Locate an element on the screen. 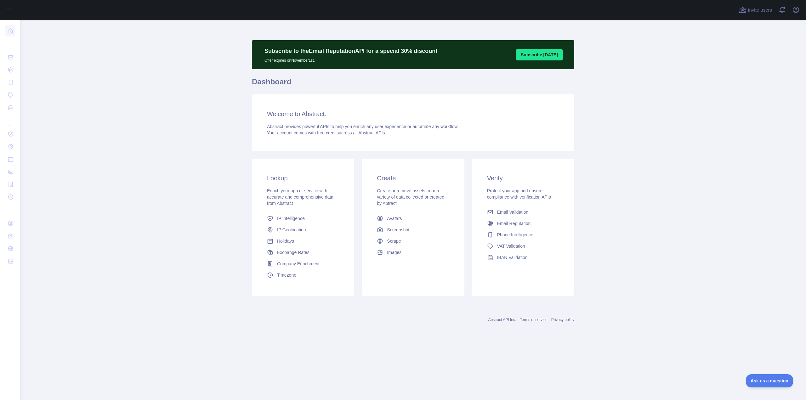 This screenshot has height=400, width=806. span: Email Reputation is located at coordinates (514, 223).